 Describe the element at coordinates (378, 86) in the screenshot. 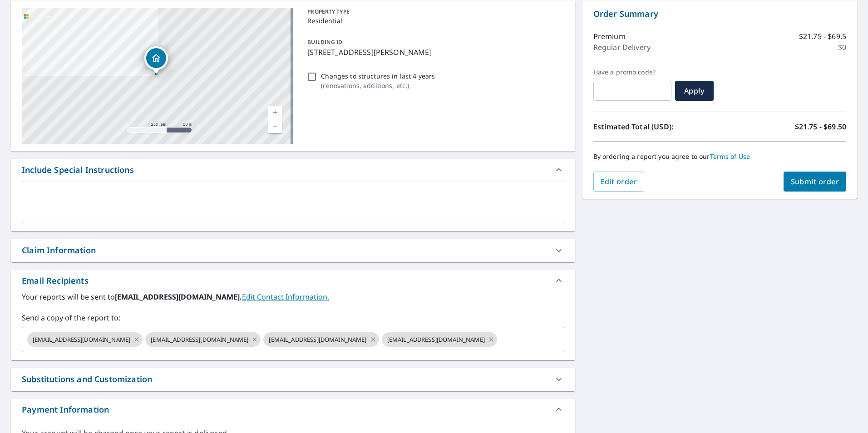

I see `p: ( renovations, additions, etc. )` at that location.